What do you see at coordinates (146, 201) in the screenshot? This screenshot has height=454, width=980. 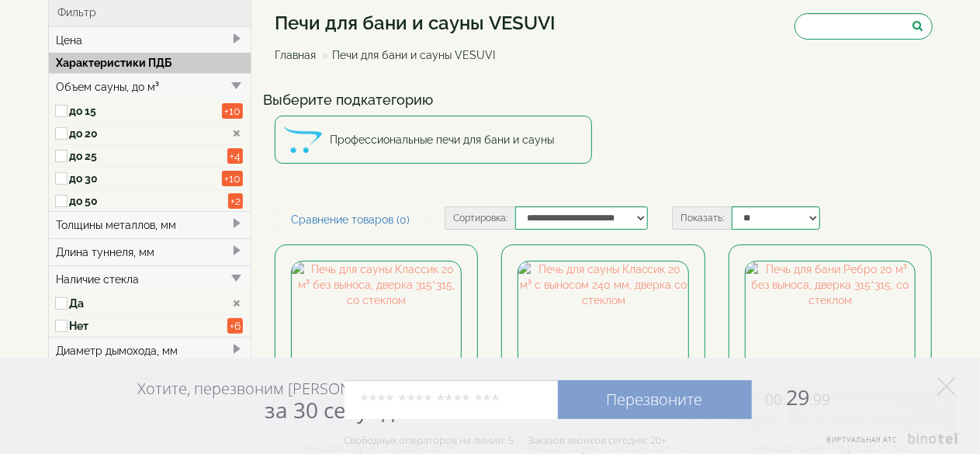 I see `label: до 50` at bounding box center [146, 201].